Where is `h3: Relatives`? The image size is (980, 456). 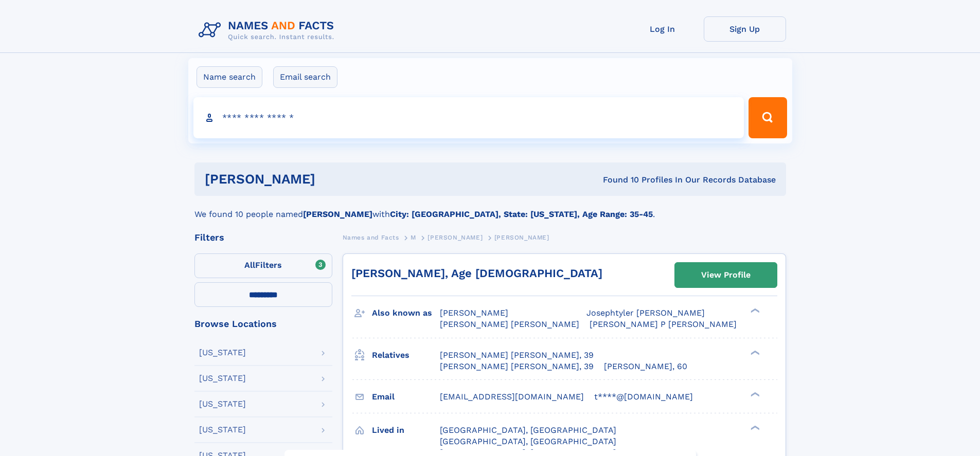
h3: Relatives is located at coordinates (406, 355).